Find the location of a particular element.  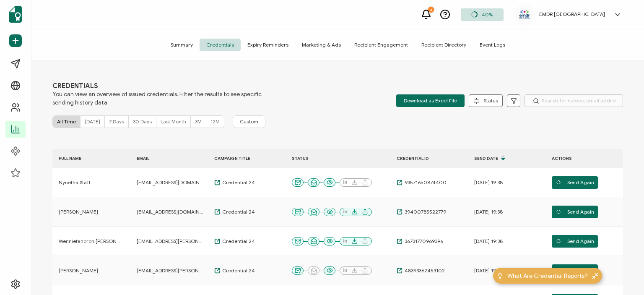

span: Marketing & Ads is located at coordinates (321, 45).